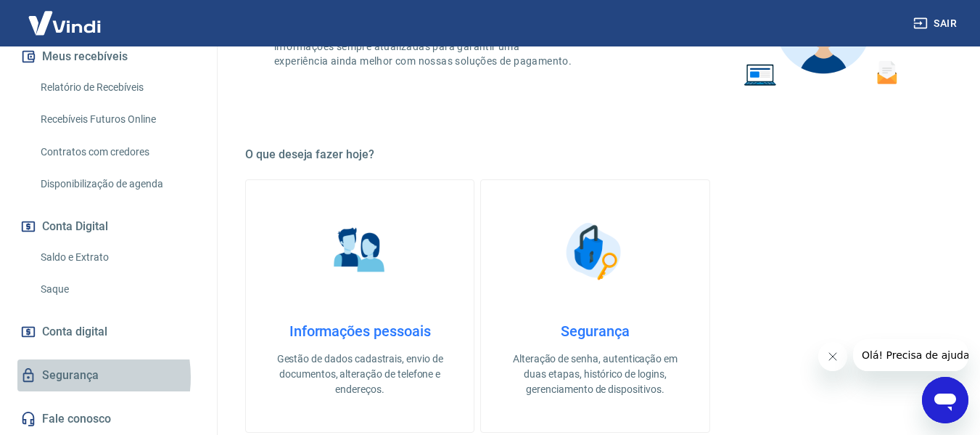  Describe the element at coordinates (108, 375) in the screenshot. I see `a: Segurança` at that location.